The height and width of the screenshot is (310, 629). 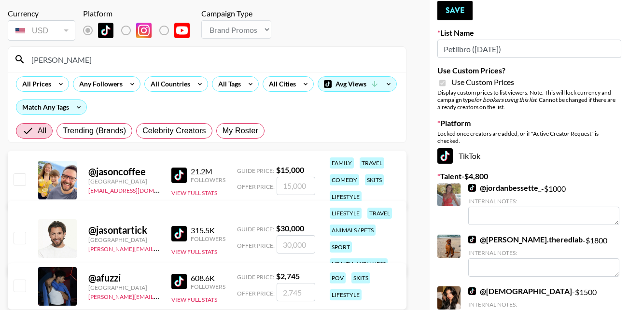 I want to click on div: Currency is locked to USD, so click(x=42, y=30).